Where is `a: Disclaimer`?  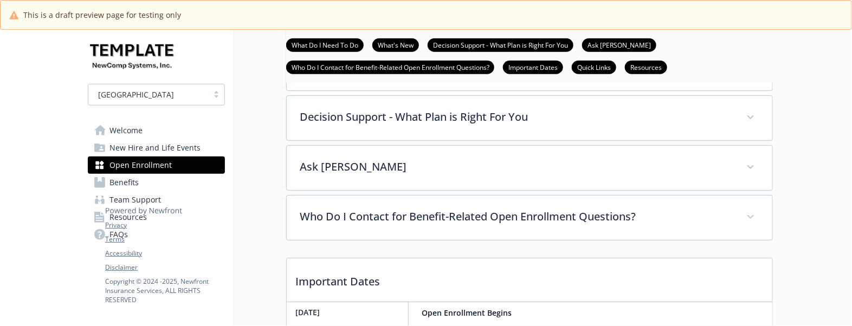 a: Disclaimer is located at coordinates (165, 268).